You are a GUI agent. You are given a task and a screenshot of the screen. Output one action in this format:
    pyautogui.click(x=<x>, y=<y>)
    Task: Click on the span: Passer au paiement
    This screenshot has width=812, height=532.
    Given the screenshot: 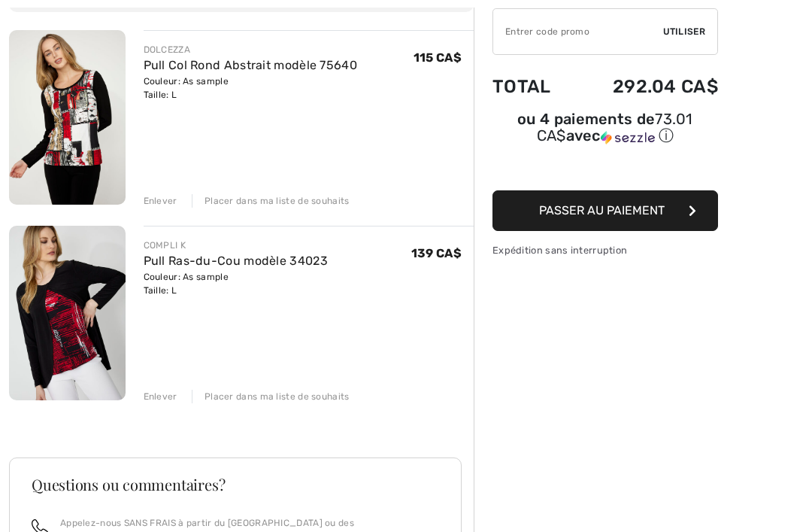 What is the action you would take?
    pyautogui.click(x=601, y=210)
    